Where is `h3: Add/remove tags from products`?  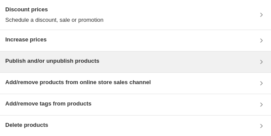
h3: Add/remove tags from products is located at coordinates (48, 104).